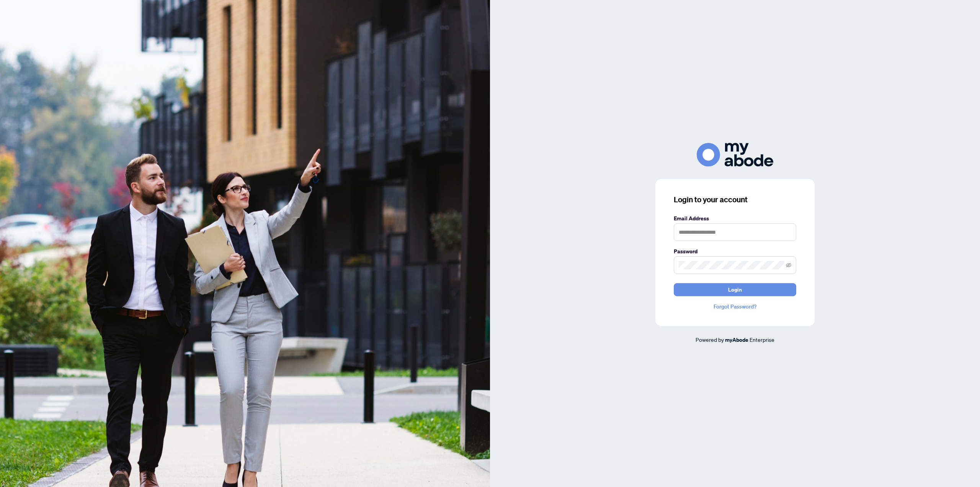  What do you see at coordinates (735, 200) in the screenshot?
I see `h3: Login to your account` at bounding box center [735, 200].